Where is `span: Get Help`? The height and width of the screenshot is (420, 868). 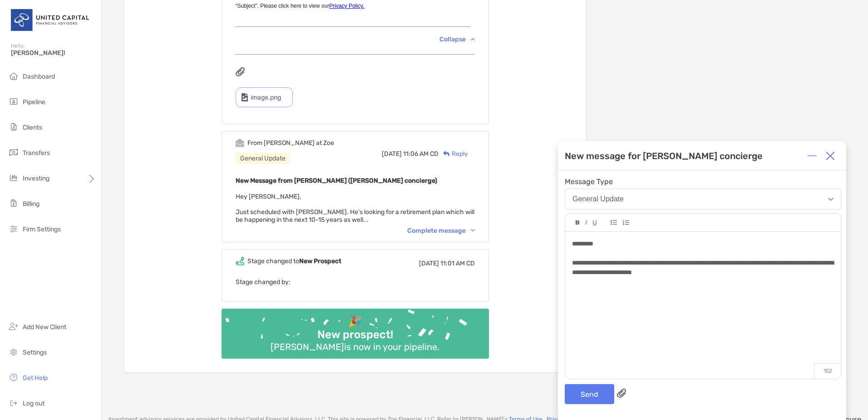 span: Get Help is located at coordinates (35, 377).